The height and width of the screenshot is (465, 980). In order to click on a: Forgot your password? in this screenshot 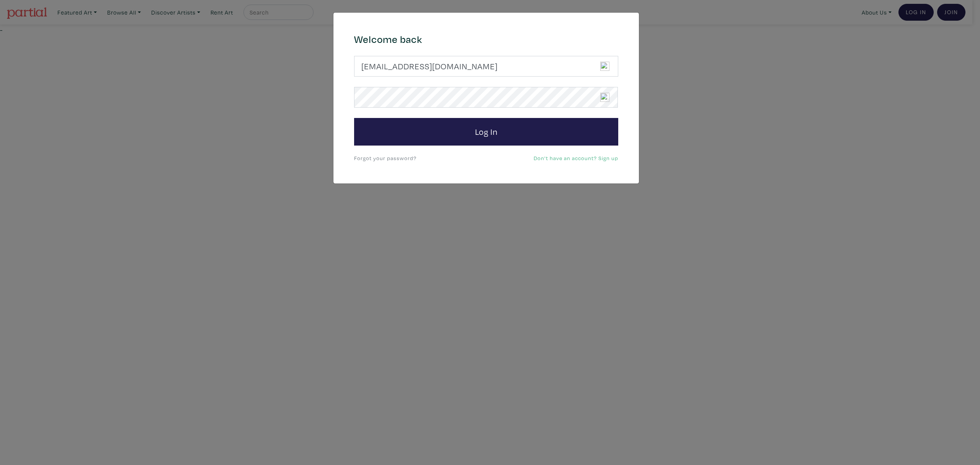, I will do `click(385, 158)`.